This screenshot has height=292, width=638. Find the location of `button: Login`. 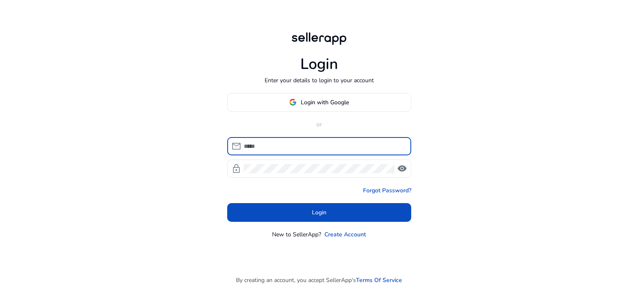

button: Login is located at coordinates (319, 212).